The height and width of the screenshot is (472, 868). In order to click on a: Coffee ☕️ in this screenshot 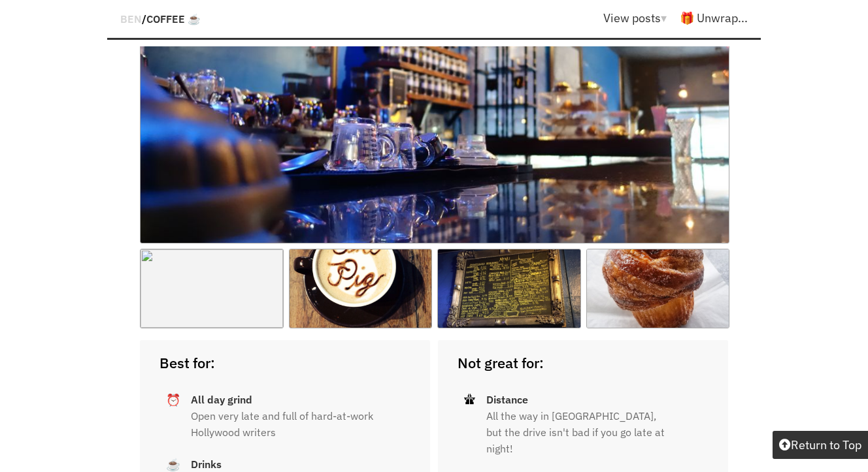, I will do `click(173, 19)`.